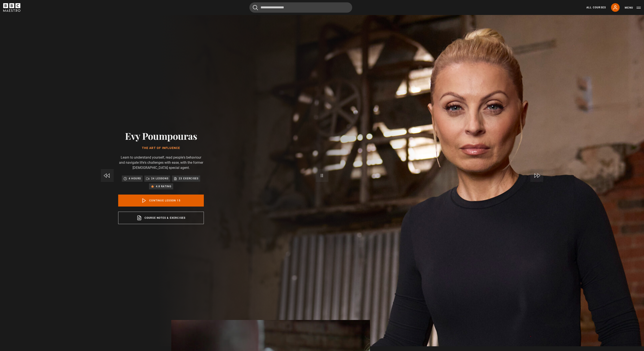 This screenshot has width=644, height=351. Describe the element at coordinates (189, 179) in the screenshot. I see `p: 23 exercises` at that location.